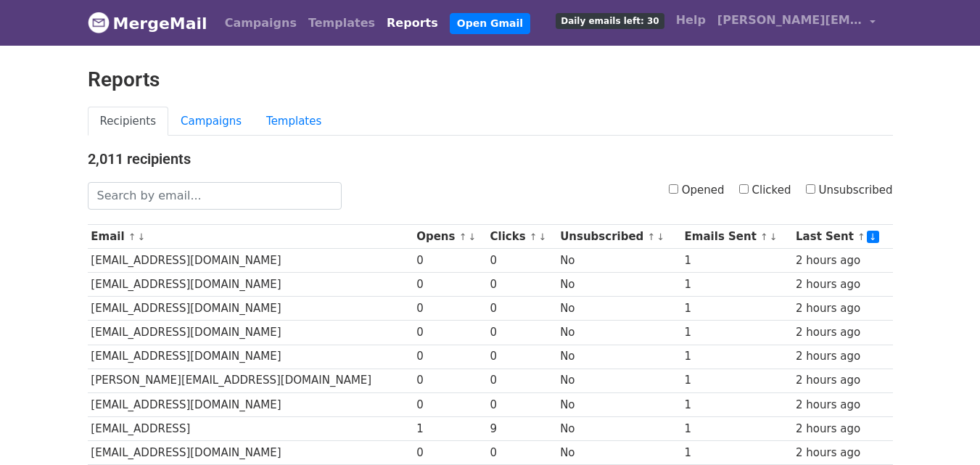 This screenshot has width=980, height=465. What do you see at coordinates (610, 21) in the screenshot?
I see `span: Daily emails left: 30` at bounding box center [610, 21].